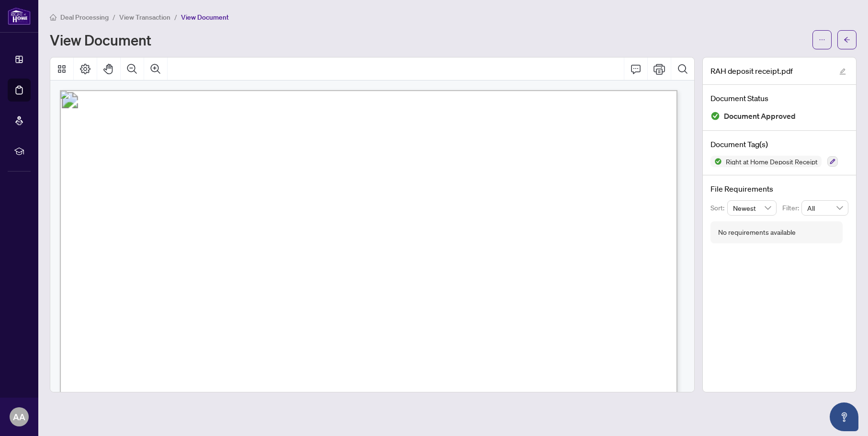  What do you see at coordinates (716, 162) in the screenshot?
I see `img: Status Icon` at bounding box center [716, 162].